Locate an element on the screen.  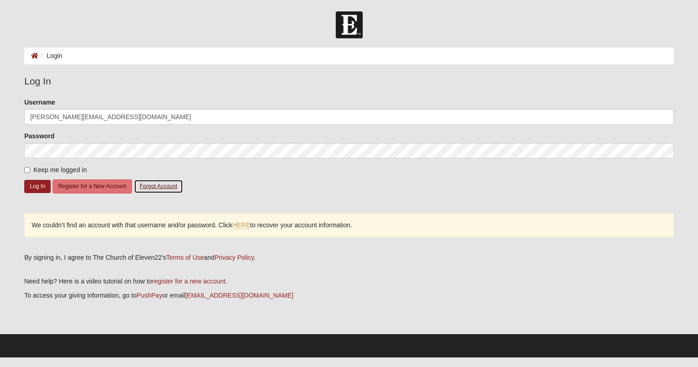
a: Privacy Policy is located at coordinates (234, 258).